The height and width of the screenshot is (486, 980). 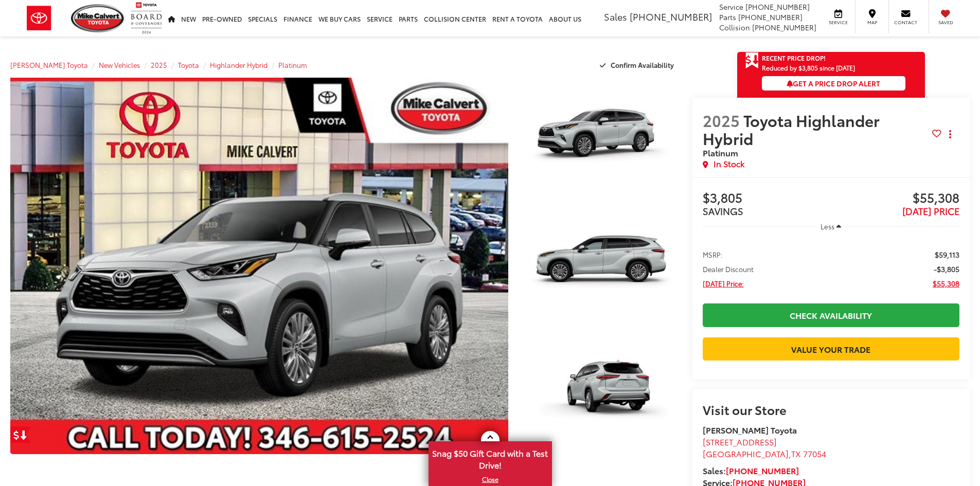 What do you see at coordinates (872, 22) in the screenshot?
I see `span: Map` at bounding box center [872, 22].